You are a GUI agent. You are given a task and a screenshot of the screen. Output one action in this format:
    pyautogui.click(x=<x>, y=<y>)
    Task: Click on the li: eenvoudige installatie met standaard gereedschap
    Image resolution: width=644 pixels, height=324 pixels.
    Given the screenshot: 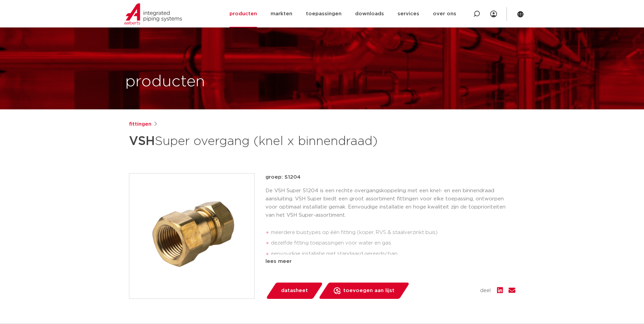 What is the action you would take?
    pyautogui.click(x=394, y=254)
    